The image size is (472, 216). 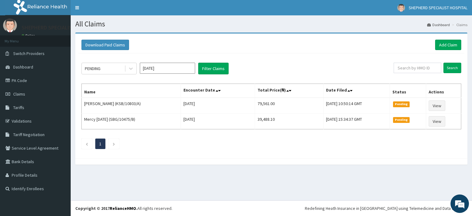 What do you see at coordinates (213, 68) in the screenshot?
I see `button: Filter Claims` at bounding box center [213, 68].